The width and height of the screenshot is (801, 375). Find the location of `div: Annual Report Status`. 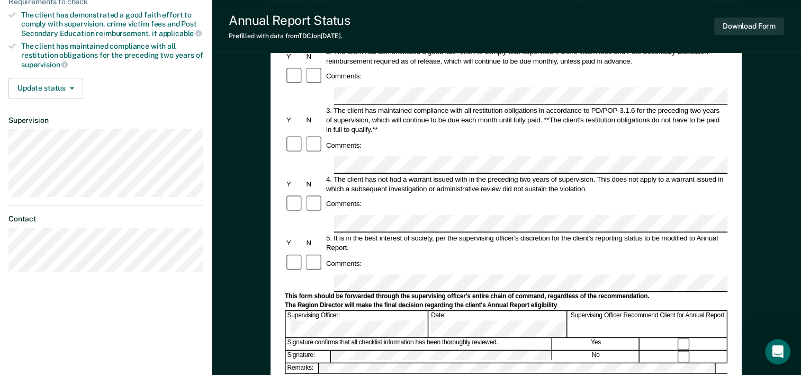

div: Annual Report Status is located at coordinates (289, 20).